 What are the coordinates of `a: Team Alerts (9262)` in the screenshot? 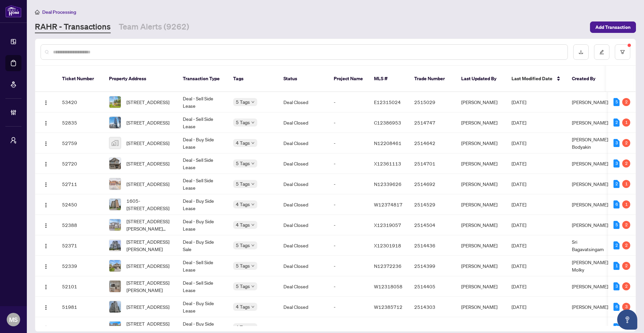 It's located at (154, 27).